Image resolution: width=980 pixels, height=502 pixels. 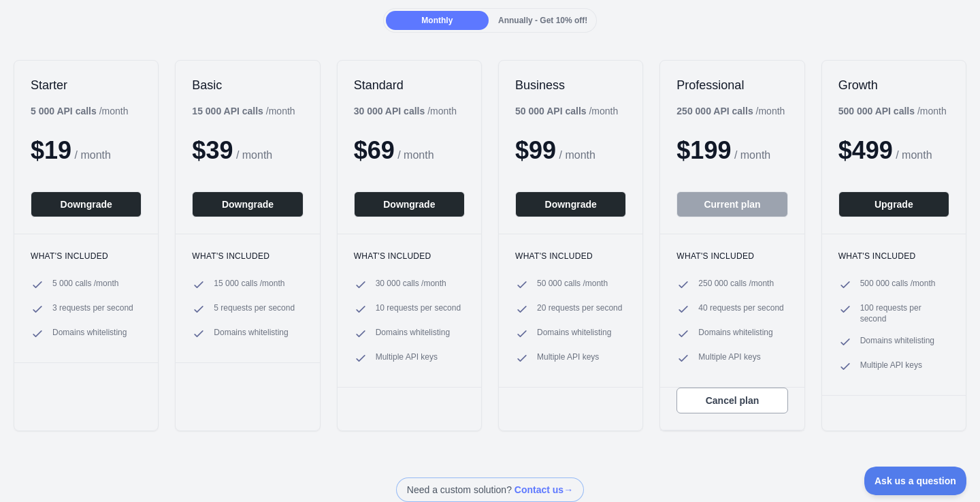 What do you see at coordinates (375, 150) in the screenshot?
I see `span: $ 69` at bounding box center [375, 150].